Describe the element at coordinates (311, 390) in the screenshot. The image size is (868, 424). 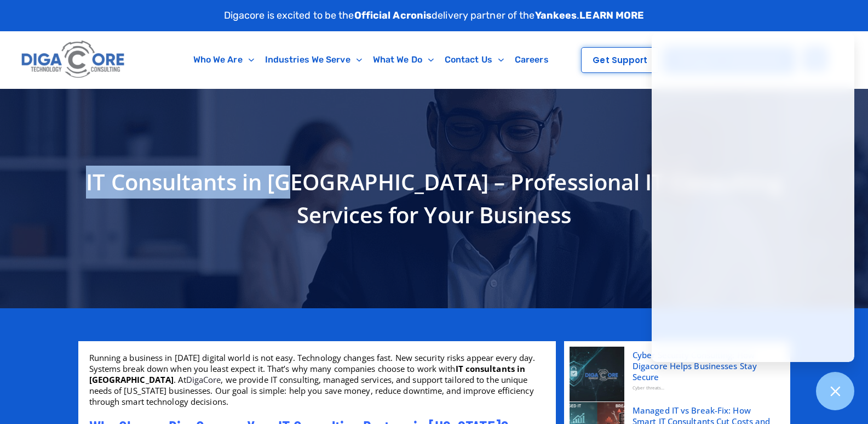
I see `span: . At , we provide IT consulting, managed services, and support tailored to the unique needs of [U...` at that location.